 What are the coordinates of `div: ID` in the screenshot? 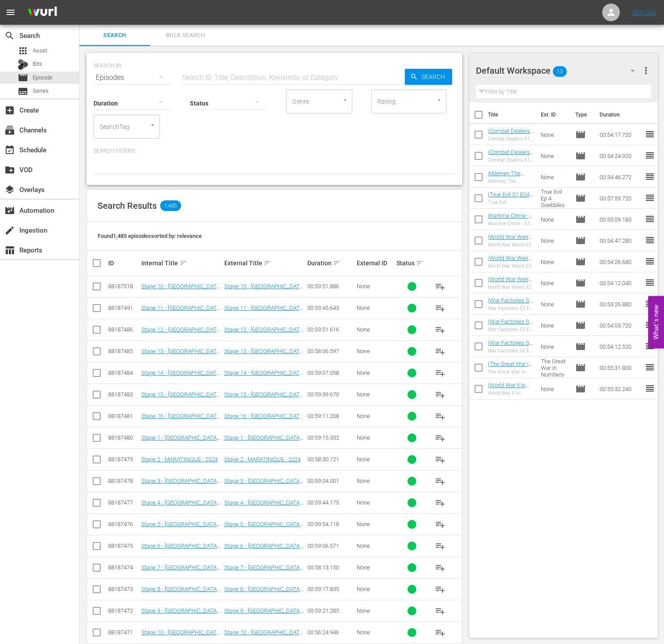 It's located at (123, 263).